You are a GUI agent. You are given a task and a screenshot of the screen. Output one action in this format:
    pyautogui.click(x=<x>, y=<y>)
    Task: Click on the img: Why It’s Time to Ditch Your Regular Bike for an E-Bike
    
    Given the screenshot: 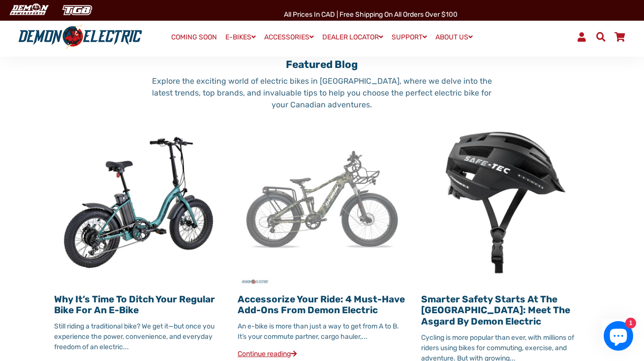 What is the action you would take?
    pyautogui.click(x=138, y=201)
    